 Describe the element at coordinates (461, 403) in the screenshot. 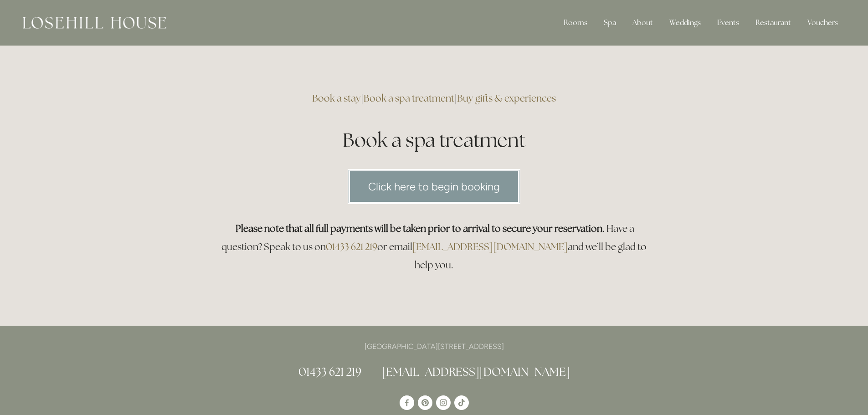

I see `a: TikTok` at that location.